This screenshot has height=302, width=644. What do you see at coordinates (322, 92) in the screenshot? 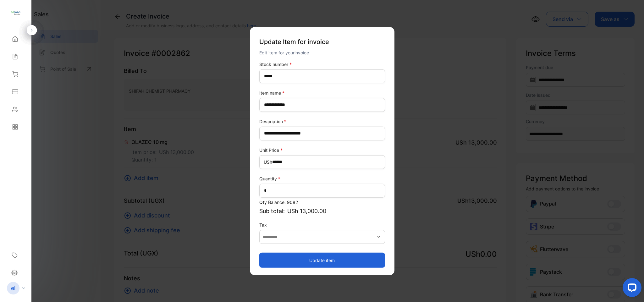
I see `label: Item name` at bounding box center [322, 92].